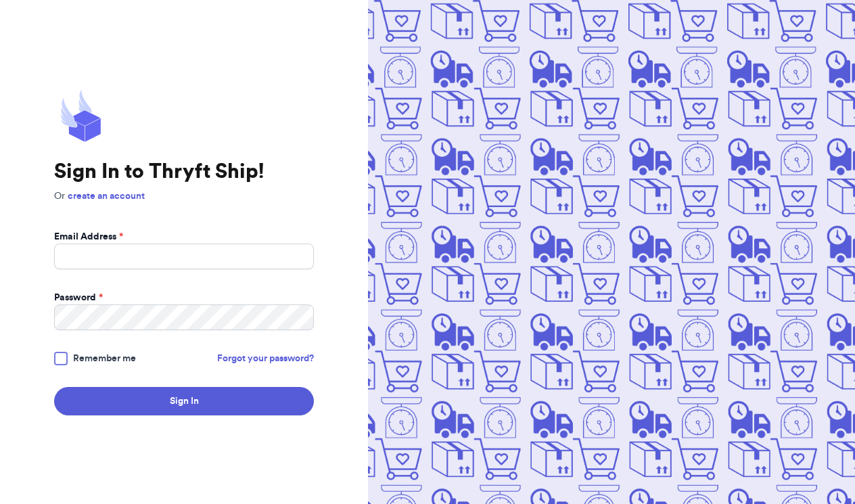  What do you see at coordinates (89, 237) in the screenshot?
I see `label: Email Address` at bounding box center [89, 237].